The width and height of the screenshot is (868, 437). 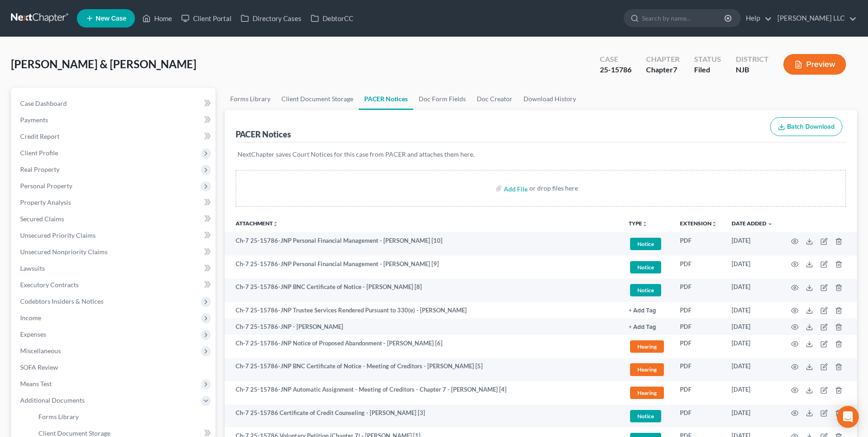 What do you see at coordinates (684, 18) in the screenshot?
I see `input: Search by name...` at bounding box center [684, 18].